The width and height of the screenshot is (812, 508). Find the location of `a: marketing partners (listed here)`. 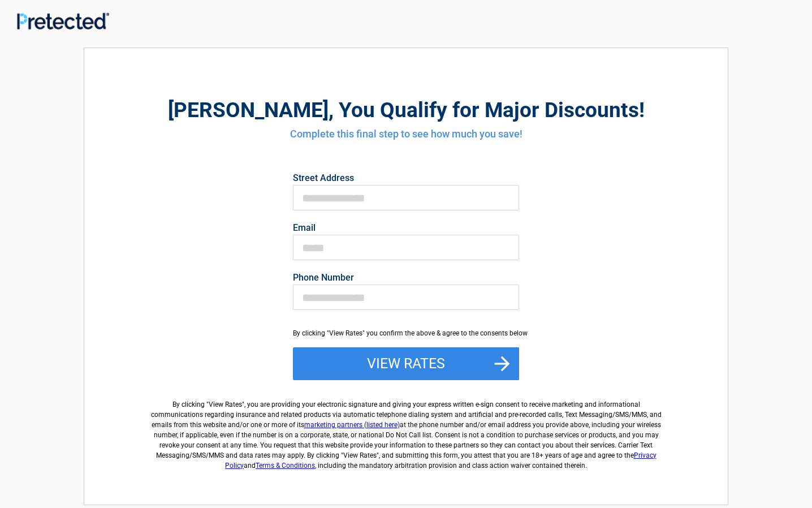

a: marketing partners (listed here) is located at coordinates (352, 424).